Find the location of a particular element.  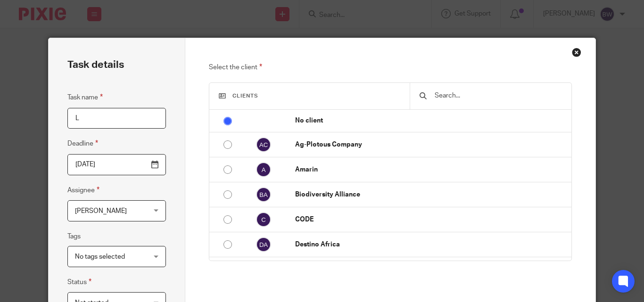

div: Close this dialog window is located at coordinates (576, 52).